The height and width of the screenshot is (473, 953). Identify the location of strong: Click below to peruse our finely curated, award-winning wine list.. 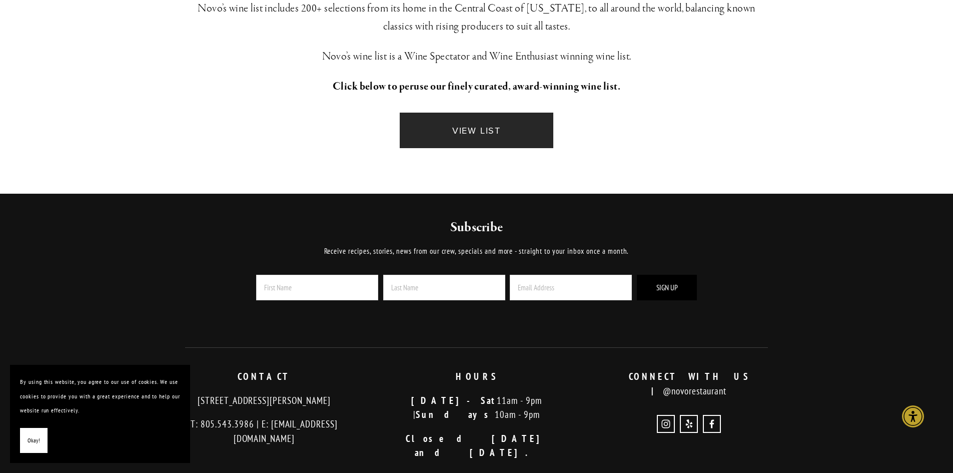
(477, 87).